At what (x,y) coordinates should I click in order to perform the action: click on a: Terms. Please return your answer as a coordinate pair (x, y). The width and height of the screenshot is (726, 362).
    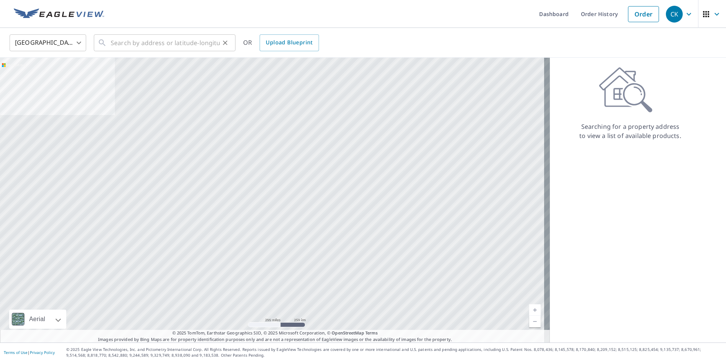
    Looking at the image, I should click on (371, 333).